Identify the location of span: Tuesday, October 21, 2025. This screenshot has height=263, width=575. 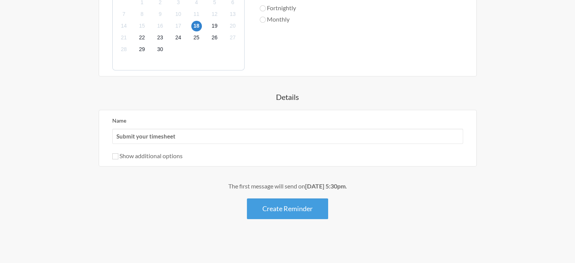
(124, 38).